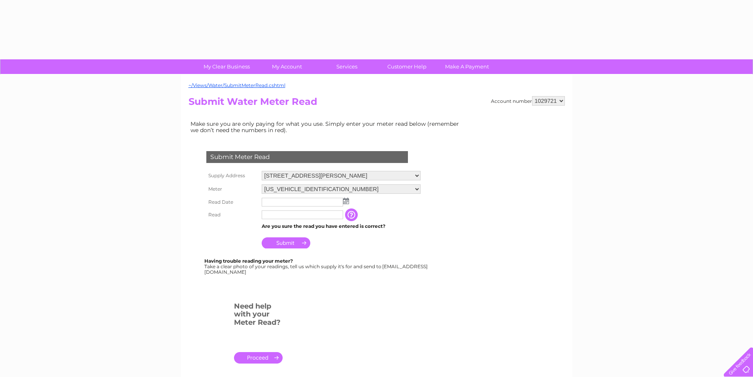 The height and width of the screenshot is (377, 753). Describe the element at coordinates (352, 215) in the screenshot. I see `input: Information` at that location.